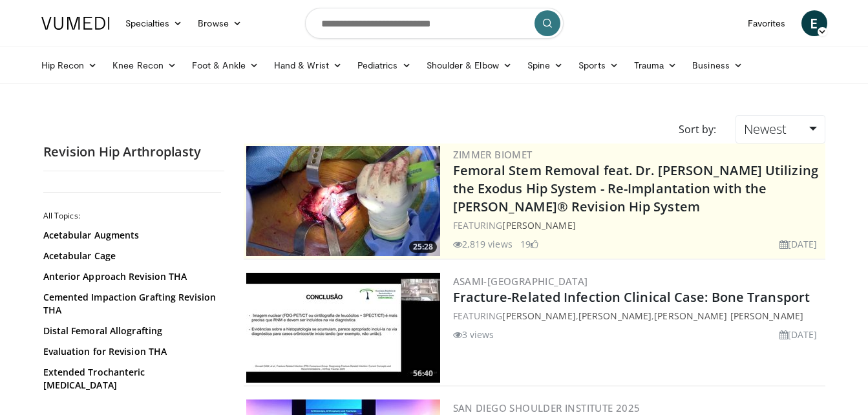 The image size is (868, 415). I want to click on input: Search topics, interventions, so click(434, 23).